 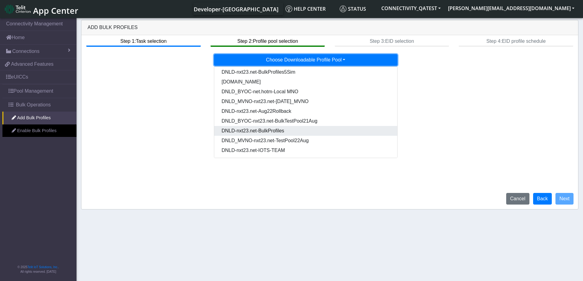 I want to click on btn: Step 1: Task selection, so click(x=143, y=41).